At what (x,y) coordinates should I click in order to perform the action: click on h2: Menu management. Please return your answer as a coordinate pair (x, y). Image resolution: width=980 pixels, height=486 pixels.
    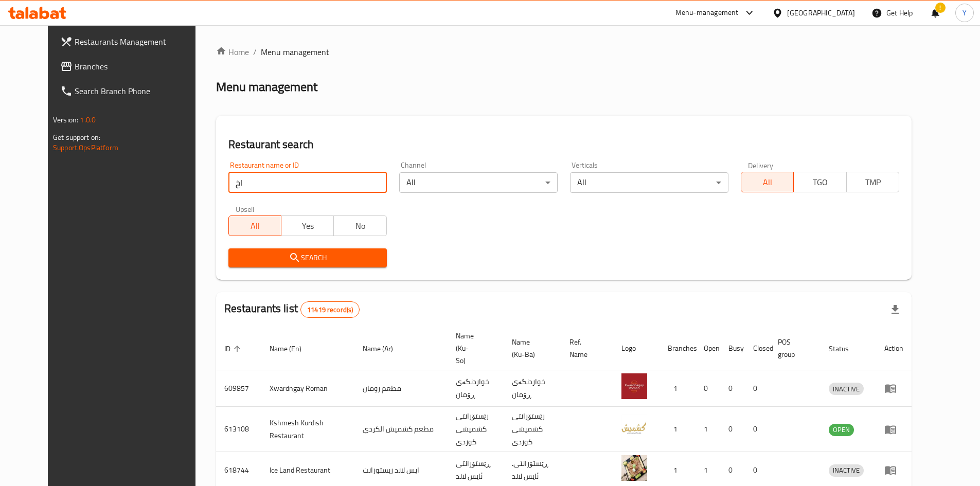
    Looking at the image, I should click on (267, 87).